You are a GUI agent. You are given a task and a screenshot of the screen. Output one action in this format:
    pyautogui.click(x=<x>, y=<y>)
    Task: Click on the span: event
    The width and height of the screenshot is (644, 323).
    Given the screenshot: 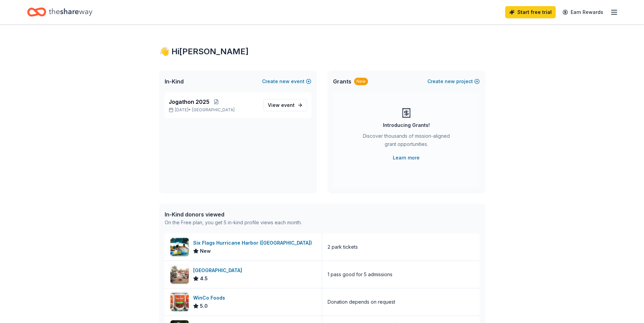 What is the action you would take?
    pyautogui.click(x=288, y=105)
    